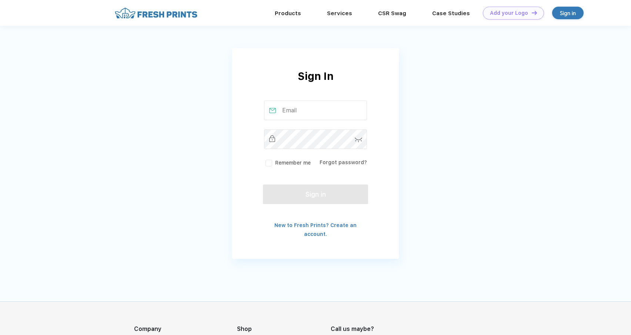 The width and height of the screenshot is (631, 335). I want to click on button: Sign in, so click(315, 194).